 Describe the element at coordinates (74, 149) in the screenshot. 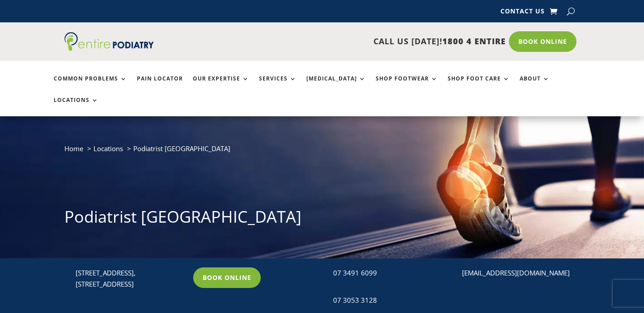

I see `a: Home` at that location.